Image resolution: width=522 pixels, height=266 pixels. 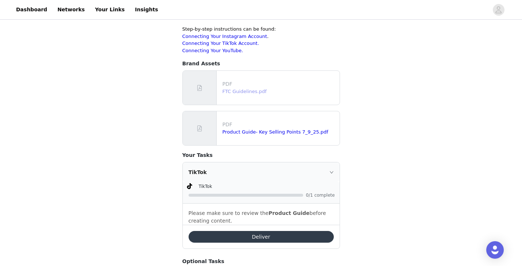 I want to click on i: icon: right, so click(x=331, y=172).